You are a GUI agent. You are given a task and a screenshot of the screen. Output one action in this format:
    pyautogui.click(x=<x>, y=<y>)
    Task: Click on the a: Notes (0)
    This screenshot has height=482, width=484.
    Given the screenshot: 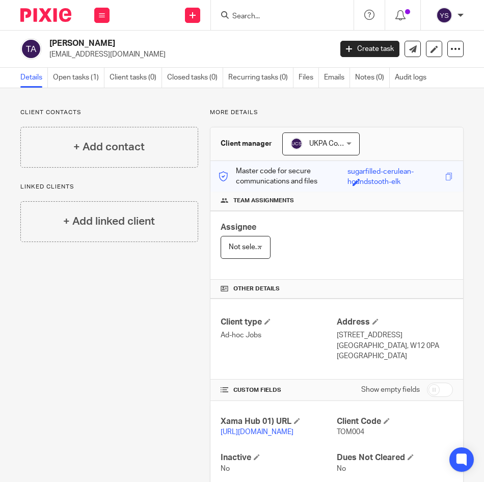 What is the action you would take?
    pyautogui.click(x=373, y=77)
    